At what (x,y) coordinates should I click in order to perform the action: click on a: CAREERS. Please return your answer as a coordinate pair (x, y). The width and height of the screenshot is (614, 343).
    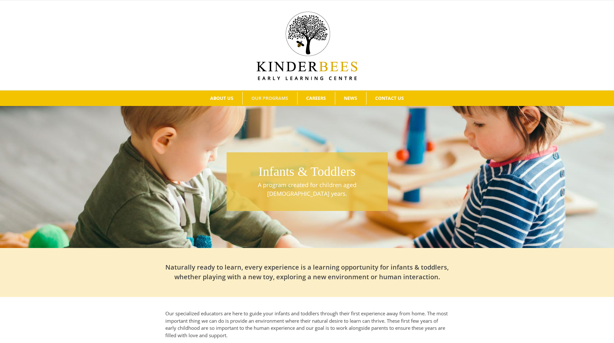
    Looking at the image, I should click on (316, 98).